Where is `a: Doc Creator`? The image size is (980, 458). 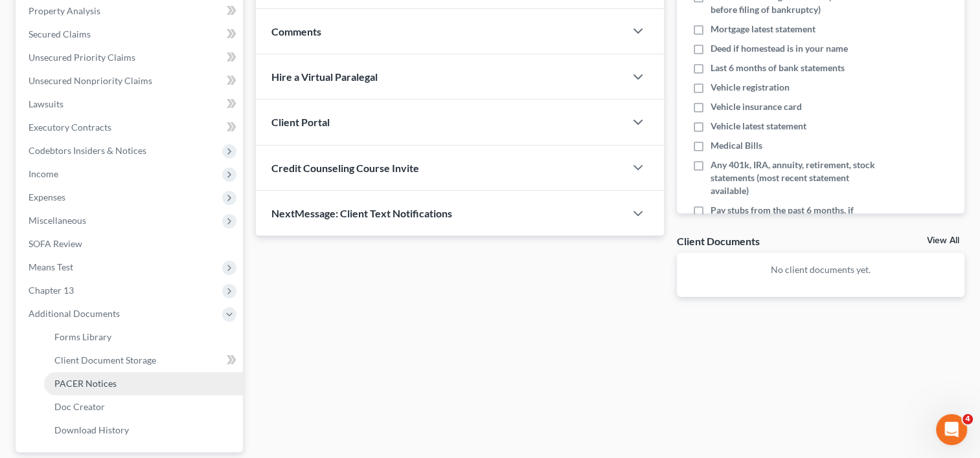
a: Doc Creator is located at coordinates (143, 407).